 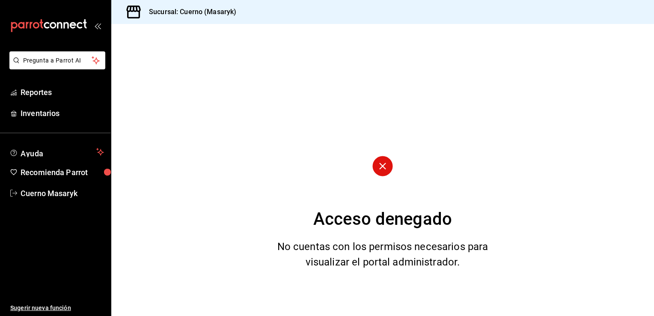 I want to click on span: Ayuda, so click(x=56, y=152).